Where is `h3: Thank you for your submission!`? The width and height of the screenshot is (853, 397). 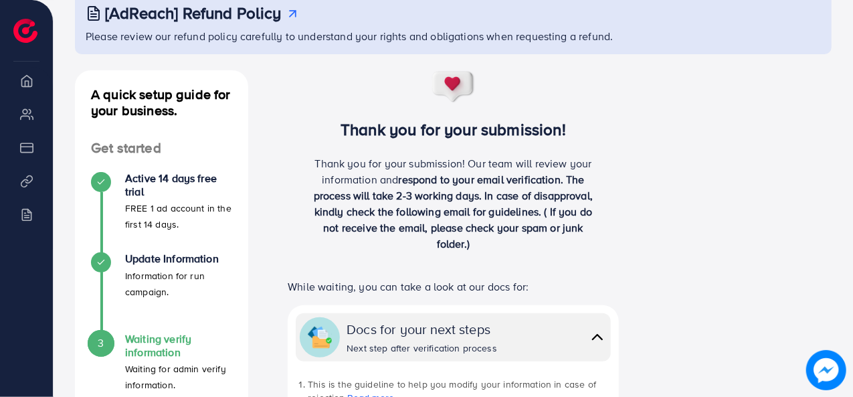
h3: Thank you for your submission! is located at coordinates (454, 129).